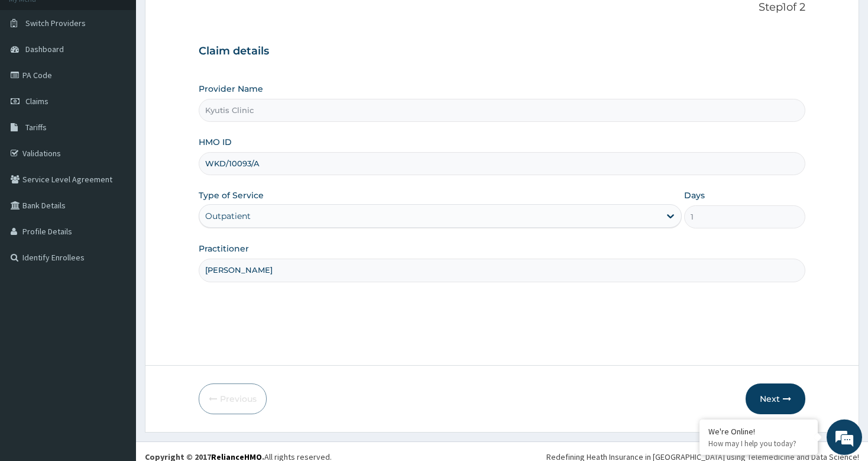 Image resolution: width=868 pixels, height=461 pixels. Describe the element at coordinates (501, 52) in the screenshot. I see `h3: Claim details` at that location.